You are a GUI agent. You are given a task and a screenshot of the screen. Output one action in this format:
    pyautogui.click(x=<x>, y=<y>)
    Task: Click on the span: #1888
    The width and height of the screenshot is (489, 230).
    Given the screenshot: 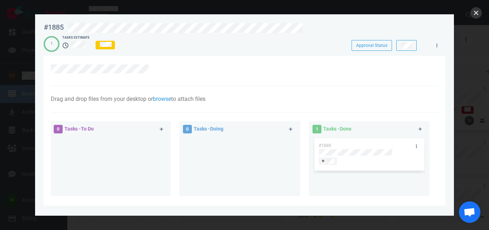 What is the action you would take?
    pyautogui.click(x=325, y=146)
    